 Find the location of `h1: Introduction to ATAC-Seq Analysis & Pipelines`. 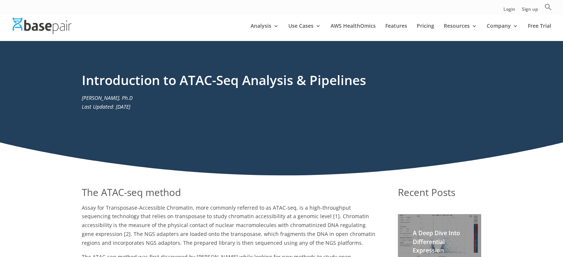

h1: Introduction to ATAC-Seq Analysis & Pipelines is located at coordinates (281, 82).